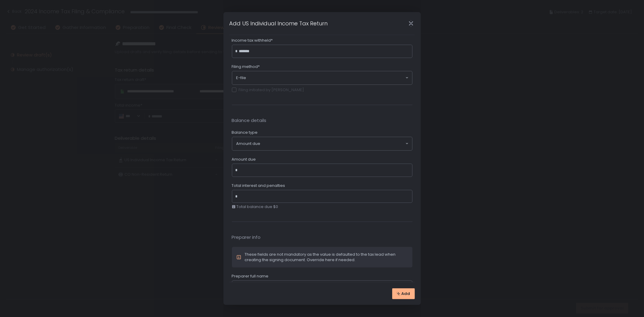  What do you see at coordinates (245, 133) in the screenshot?
I see `span: Balance type` at bounding box center [245, 133].